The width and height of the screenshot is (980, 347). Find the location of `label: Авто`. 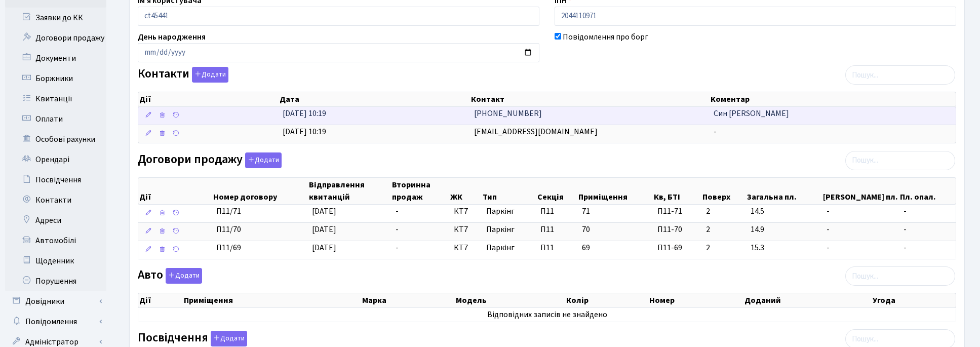

label: Авто is located at coordinates (169, 275).